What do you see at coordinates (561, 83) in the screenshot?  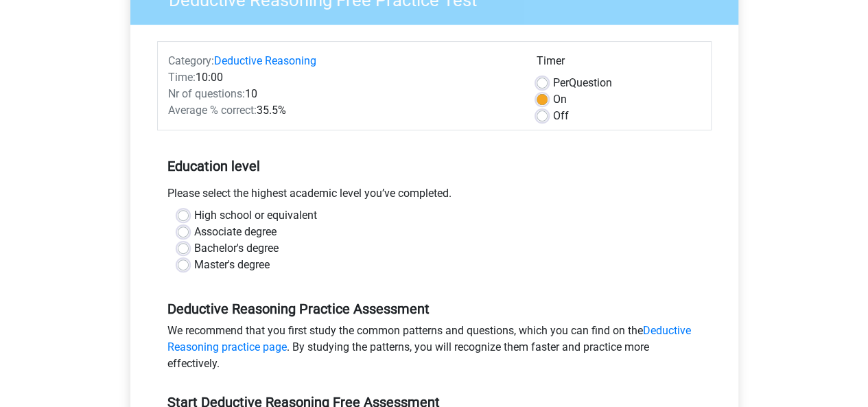 I see `span: Per` at bounding box center [561, 83].